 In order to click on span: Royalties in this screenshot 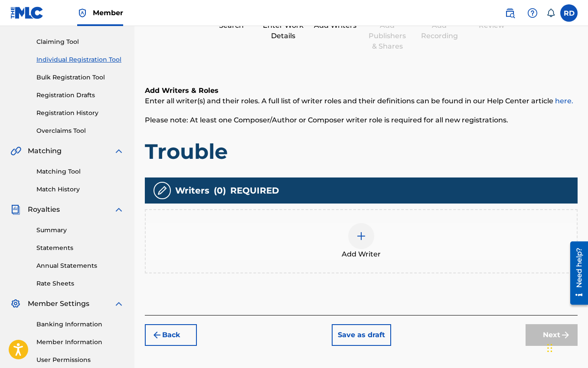, I will do `click(44, 209)`.